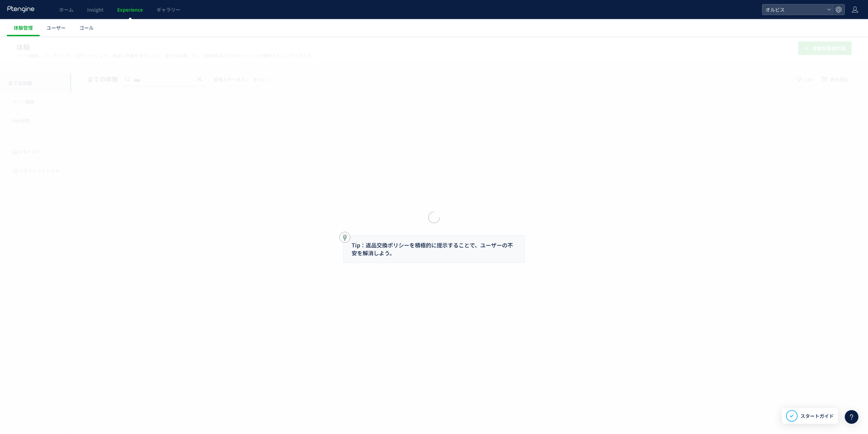 The width and height of the screenshot is (868, 434). I want to click on span: ホーム, so click(67, 10).